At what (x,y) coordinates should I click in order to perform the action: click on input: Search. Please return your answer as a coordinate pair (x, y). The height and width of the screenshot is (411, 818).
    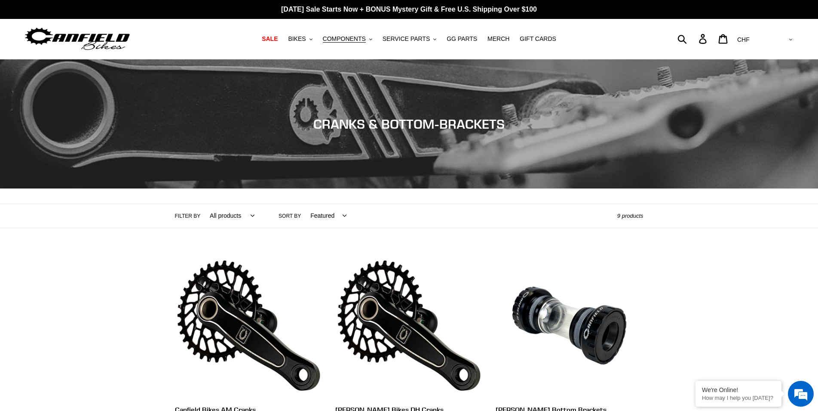
    Looking at the image, I should click on (693, 39).